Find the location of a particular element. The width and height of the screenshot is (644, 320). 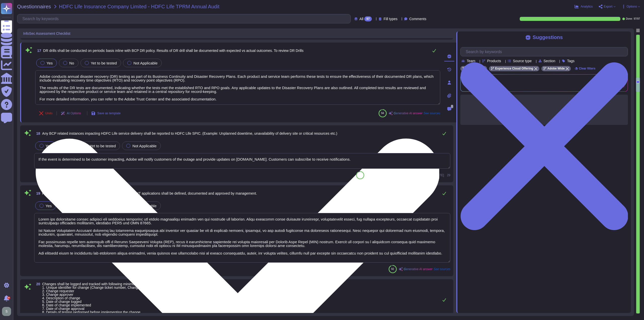

span: Questionnaires is located at coordinates (34, 6).